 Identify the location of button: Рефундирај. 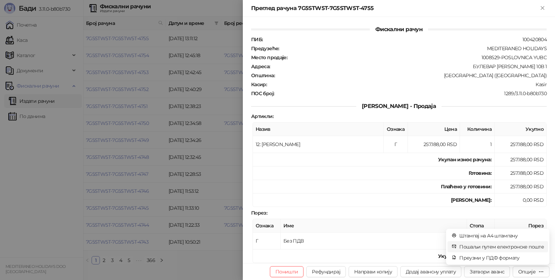
(326, 272).